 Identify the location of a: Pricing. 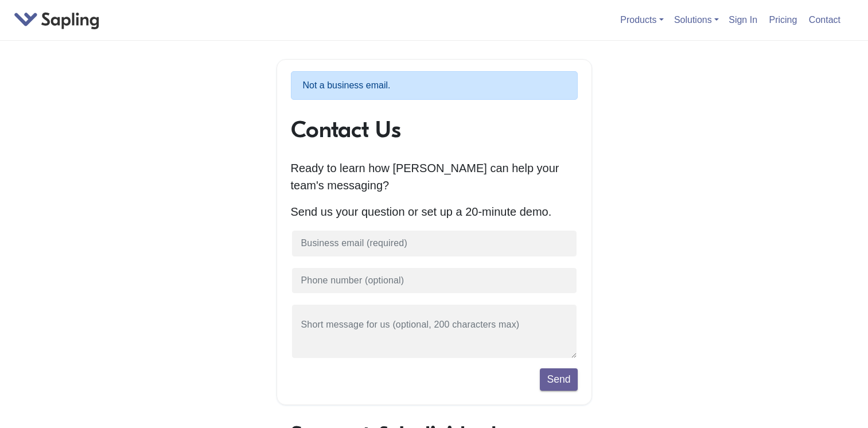
(783, 19).